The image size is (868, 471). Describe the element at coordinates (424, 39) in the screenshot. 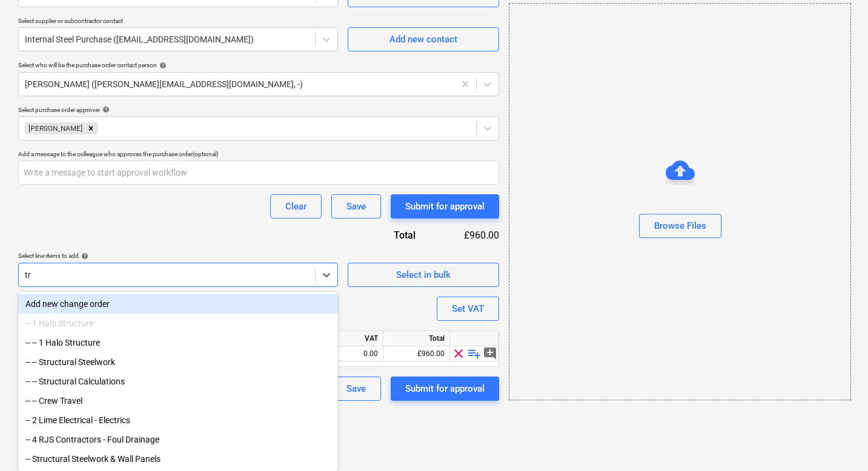

I see `div: Add new contact` at that location.